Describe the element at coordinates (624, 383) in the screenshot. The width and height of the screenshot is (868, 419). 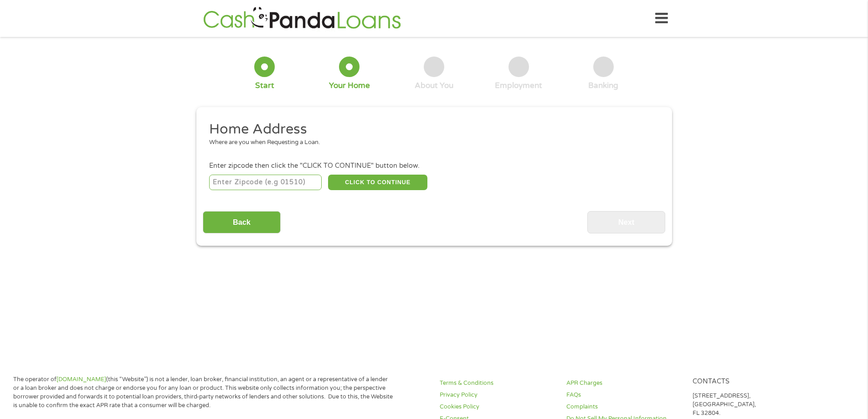
I see `a: APR Charges` at that location.